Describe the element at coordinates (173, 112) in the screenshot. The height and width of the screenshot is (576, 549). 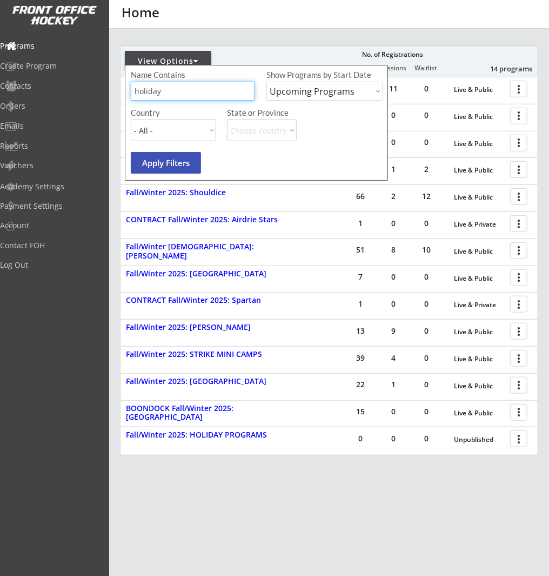
I see `div: Country` at that location.